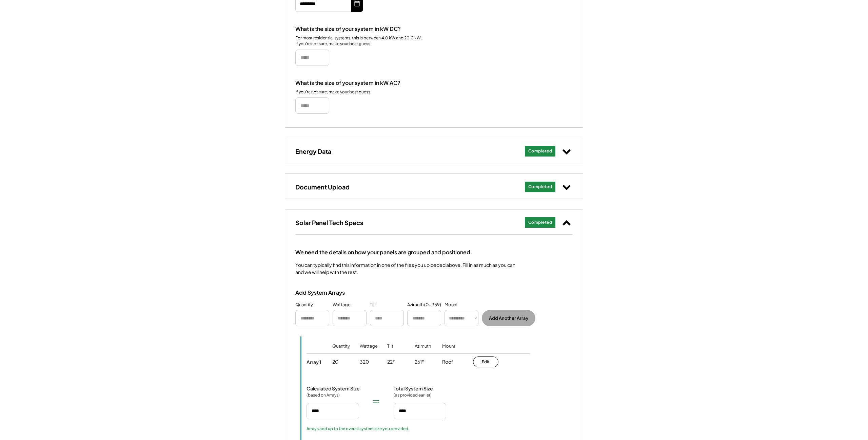 Image resolution: width=868 pixels, height=440 pixels. I want to click on h3: Solar Panel Tech Specs, so click(330, 222).